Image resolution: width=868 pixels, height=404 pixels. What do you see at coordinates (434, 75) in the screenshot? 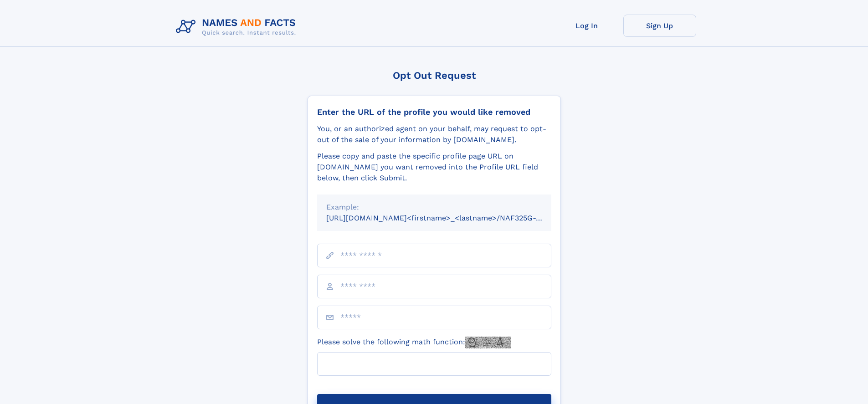
I see `div: Opt Out Request` at bounding box center [434, 75].